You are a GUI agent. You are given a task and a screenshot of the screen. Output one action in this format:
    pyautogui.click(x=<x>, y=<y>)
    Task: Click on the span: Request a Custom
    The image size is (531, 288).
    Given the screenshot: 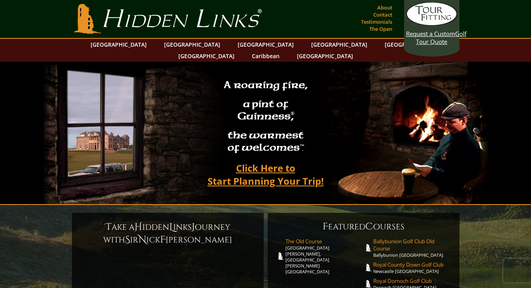 What is the action you would take?
    pyautogui.click(x=430, y=34)
    